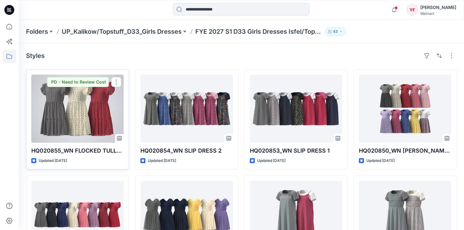 This screenshot has height=230, width=464. Describe the element at coordinates (296, 109) in the screenshot. I see `a: HQ020853_WN SLIP DRESS 1` at that location.